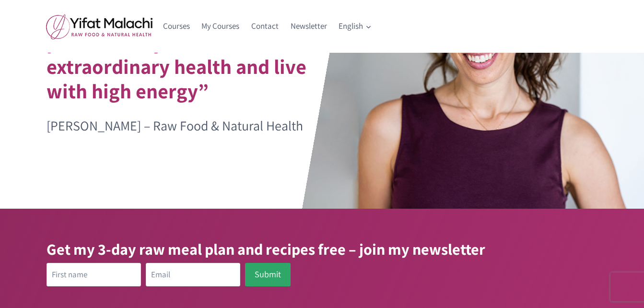 This screenshot has width=644, height=308. Describe the element at coordinates (99, 26) in the screenshot. I see `img: yifat_logo41_en.png` at that location.